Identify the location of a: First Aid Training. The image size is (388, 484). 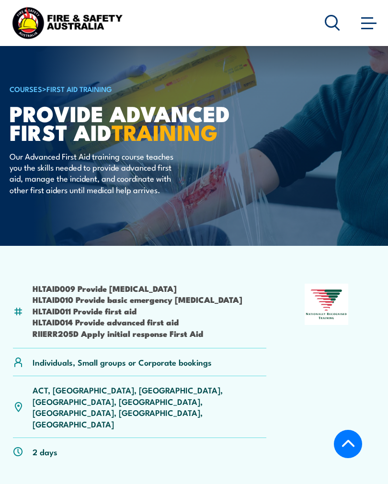
(79, 89).